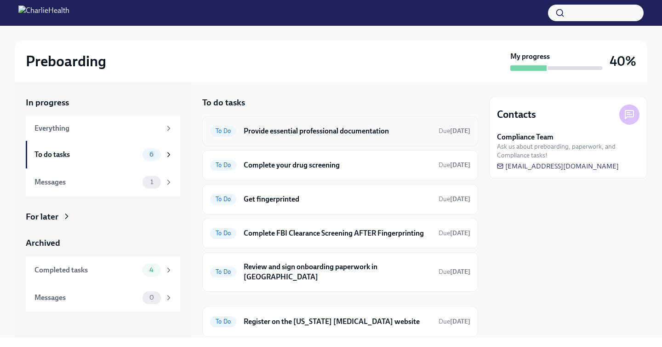 The image size is (662, 347). I want to click on h6: Get fingerprinted, so click(338, 199).